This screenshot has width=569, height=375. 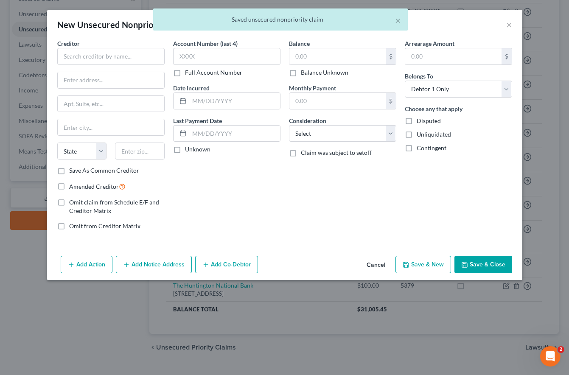 What do you see at coordinates (431, 148) in the screenshot?
I see `span: Contingent` at bounding box center [431, 148].